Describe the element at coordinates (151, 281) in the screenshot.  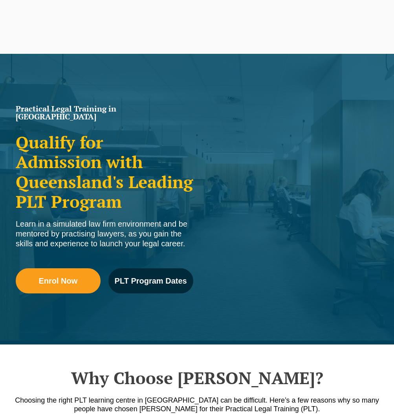
I see `span: PLT Program Dates` at that location.